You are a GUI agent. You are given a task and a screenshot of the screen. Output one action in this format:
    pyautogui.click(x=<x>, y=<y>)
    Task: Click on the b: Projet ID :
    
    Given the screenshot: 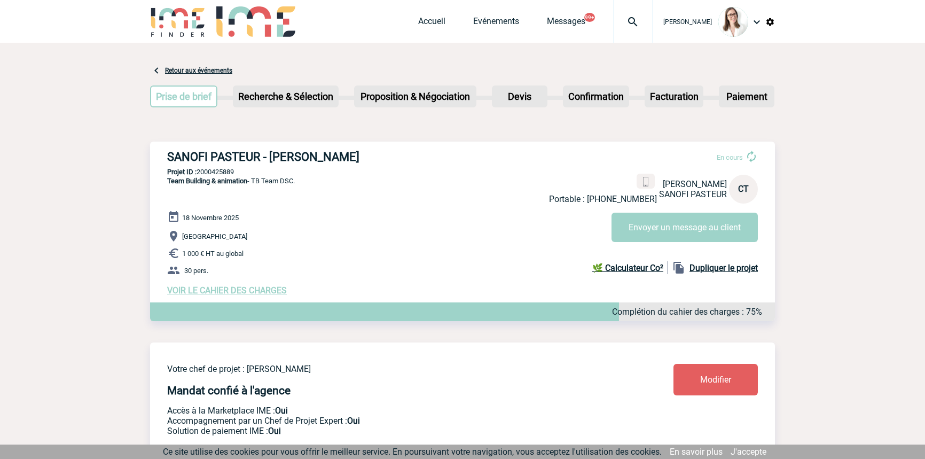 What is the action you would take?
    pyautogui.click(x=181, y=171)
    